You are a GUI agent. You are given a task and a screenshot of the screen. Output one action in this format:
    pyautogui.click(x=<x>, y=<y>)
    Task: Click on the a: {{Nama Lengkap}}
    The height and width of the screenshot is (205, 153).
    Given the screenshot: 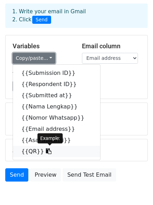 What is the action you would take?
    pyautogui.click(x=56, y=107)
    